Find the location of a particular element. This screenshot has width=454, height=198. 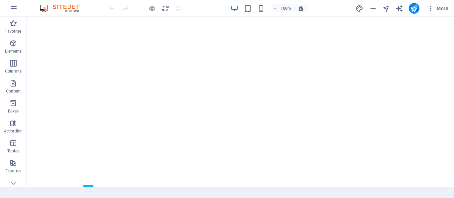

button: text_generator is located at coordinates (400, 8).